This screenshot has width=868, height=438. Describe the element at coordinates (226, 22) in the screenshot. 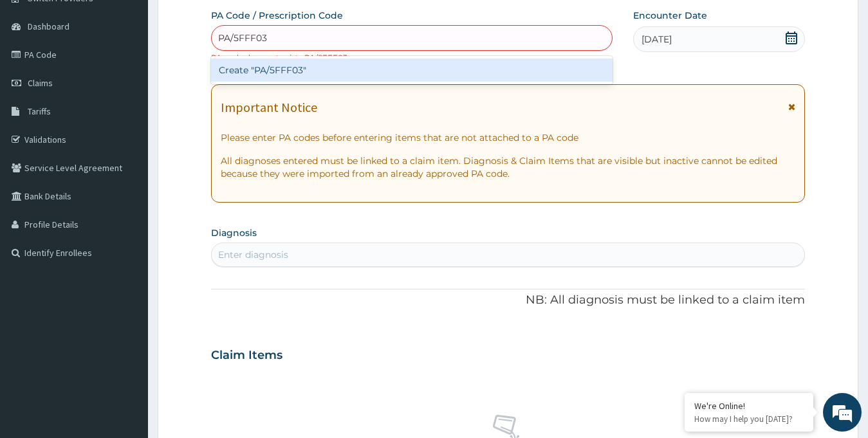

I see `div: Minimize live chat window` at that location.